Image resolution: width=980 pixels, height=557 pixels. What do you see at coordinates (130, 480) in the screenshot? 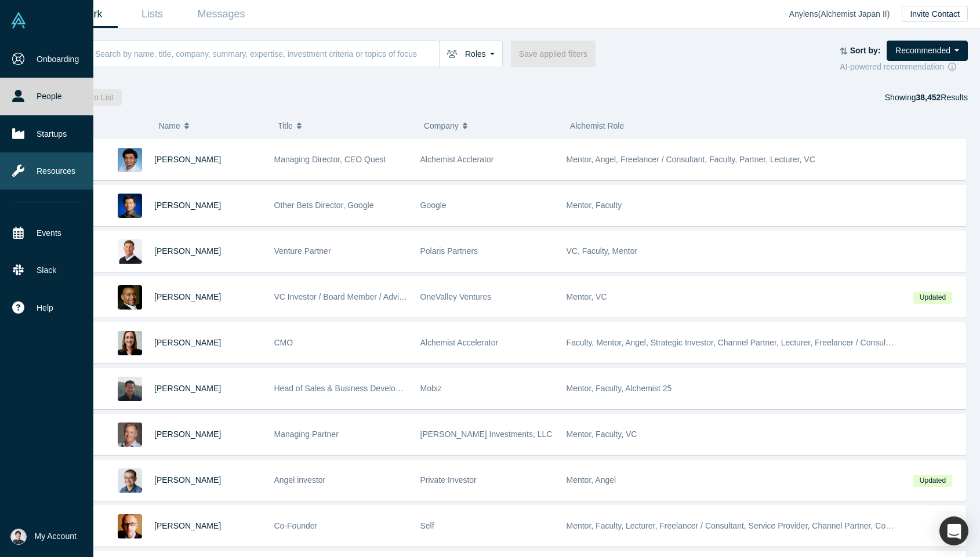
I see `img: Danny Chee's Profile Image` at bounding box center [130, 480].